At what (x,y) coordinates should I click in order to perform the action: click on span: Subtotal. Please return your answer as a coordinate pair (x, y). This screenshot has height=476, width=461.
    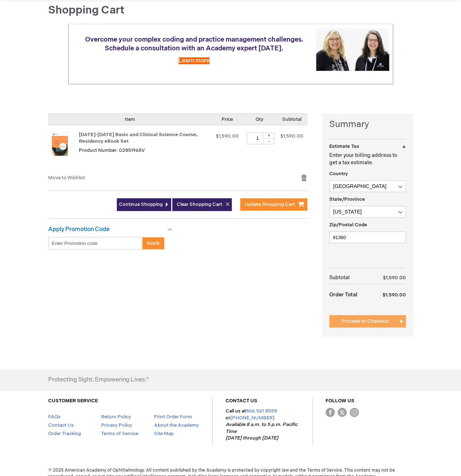
    Looking at the image, I should click on (291, 120).